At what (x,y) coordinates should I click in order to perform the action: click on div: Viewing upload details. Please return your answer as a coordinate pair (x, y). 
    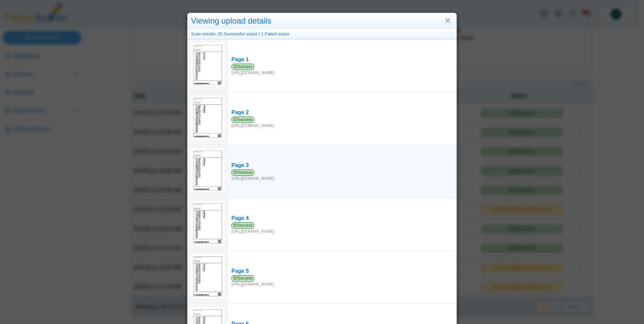
    Looking at the image, I should click on (322, 21).